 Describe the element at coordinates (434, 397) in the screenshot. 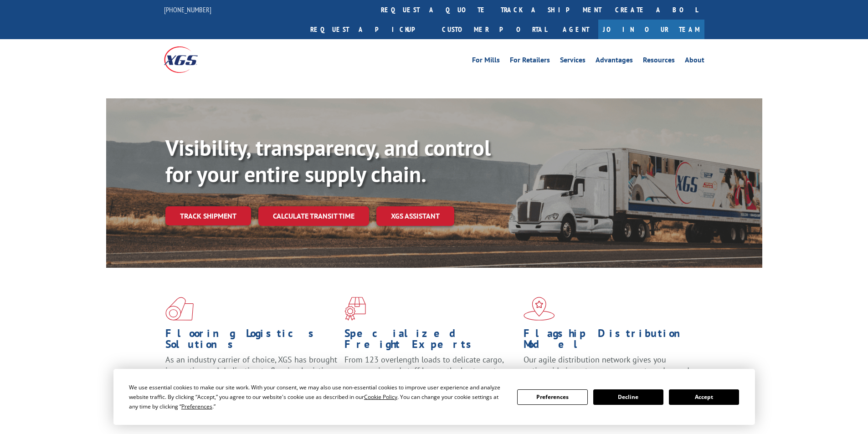

I see `div: Cookie Consent Prompt` at that location.